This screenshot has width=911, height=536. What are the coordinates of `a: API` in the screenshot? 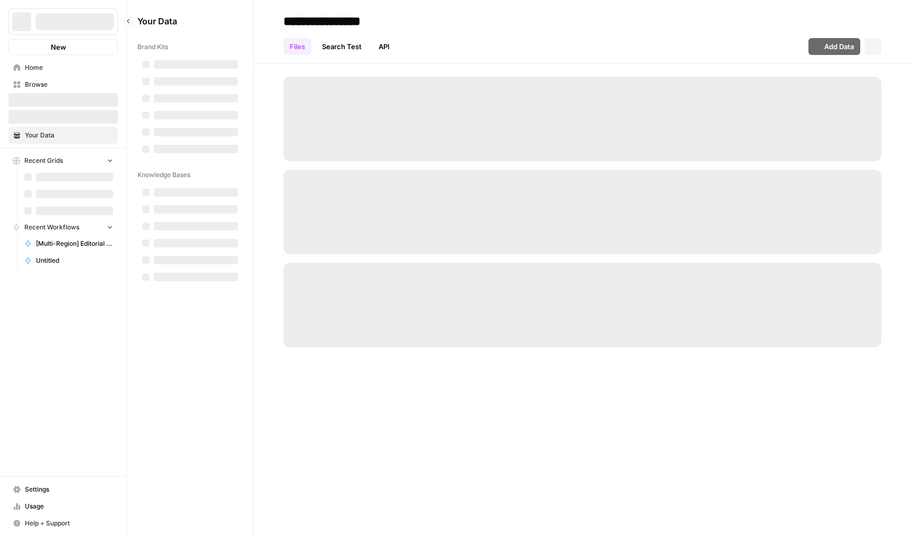 It's located at (384, 47).